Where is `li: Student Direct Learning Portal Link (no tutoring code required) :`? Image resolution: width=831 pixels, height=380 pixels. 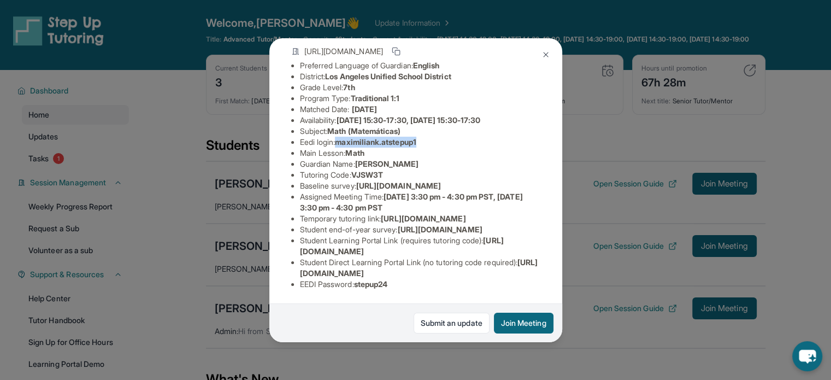
li: Student Direct Learning Portal Link (no tutoring code required) : is located at coordinates (420, 268).